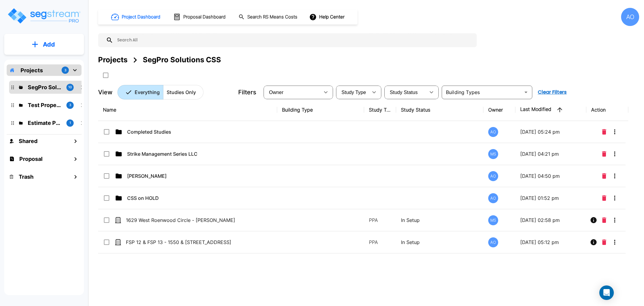 This screenshot has height=306, width=644. What do you see at coordinates (44, 45) in the screenshot?
I see `button: Add` at bounding box center [44, 45].